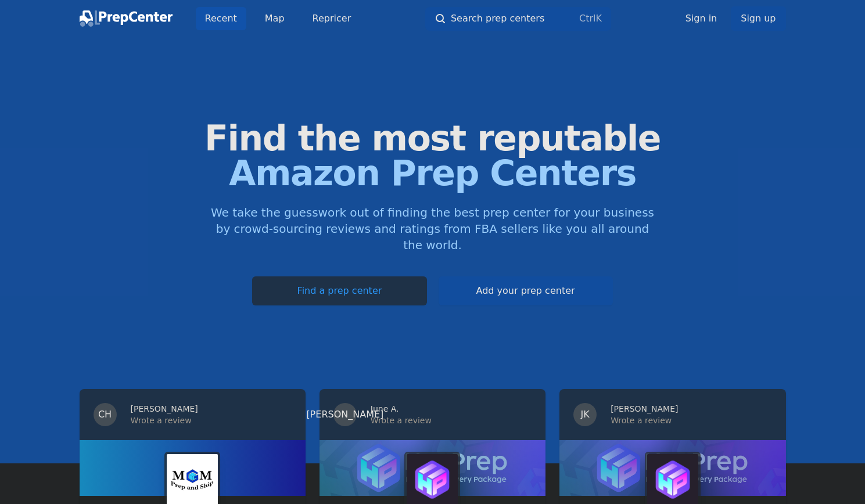  What do you see at coordinates (332, 19) in the screenshot?
I see `a: Repricer` at bounding box center [332, 19].